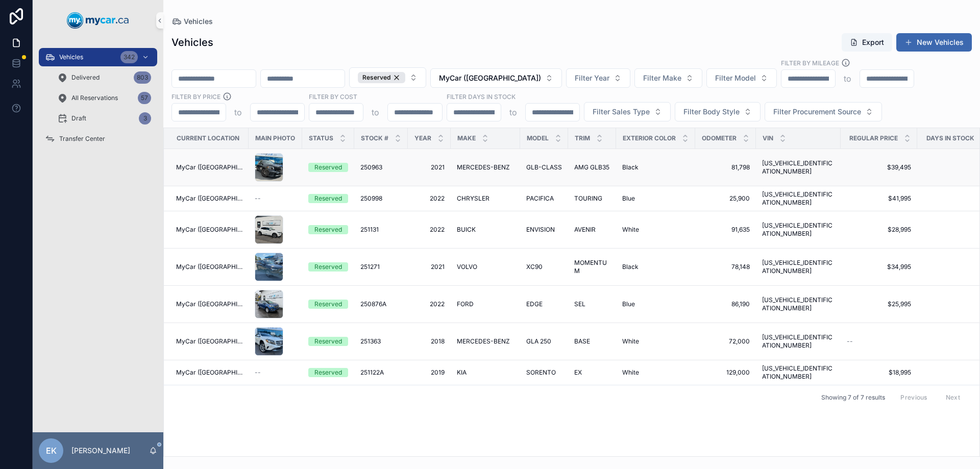  I want to click on a: EDGE, so click(544, 304).